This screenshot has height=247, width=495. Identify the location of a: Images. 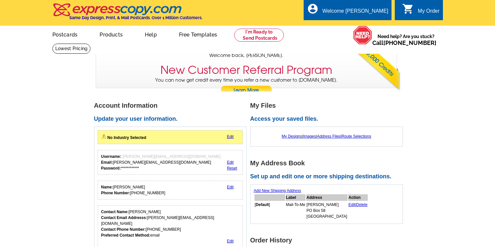
(309, 136).